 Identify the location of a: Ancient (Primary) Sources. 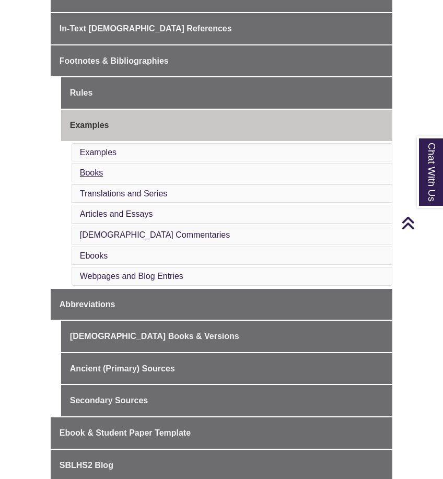
(227, 369).